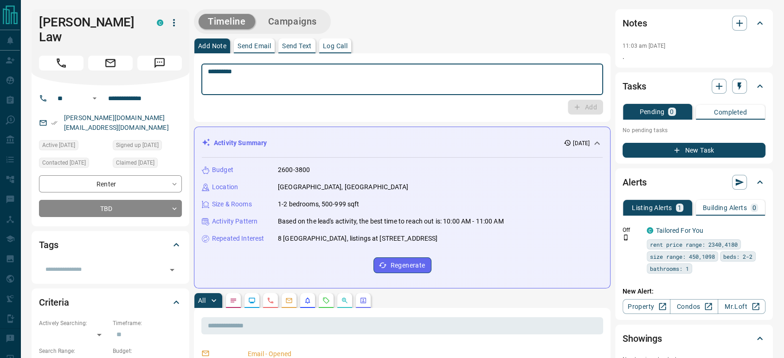 This screenshot has height=358, width=784. I want to click on svg: Opportunities, so click(345, 300).